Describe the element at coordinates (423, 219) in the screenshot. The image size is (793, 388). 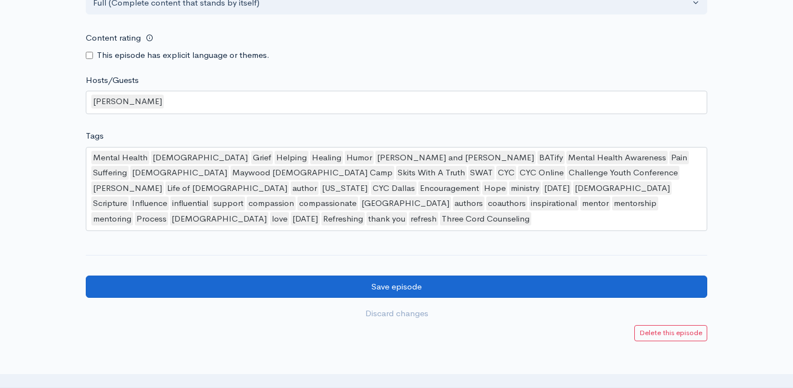
I see `div: refresh` at that location.